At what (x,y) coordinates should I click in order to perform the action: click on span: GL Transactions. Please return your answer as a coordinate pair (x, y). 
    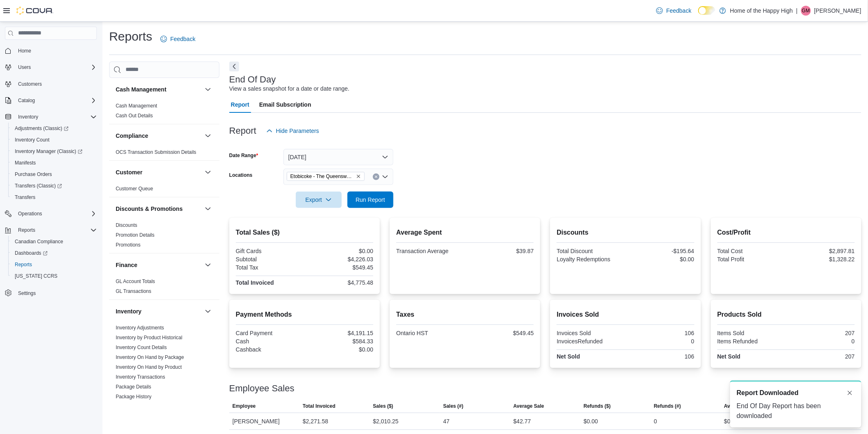
    Looking at the image, I should click on (133, 291).